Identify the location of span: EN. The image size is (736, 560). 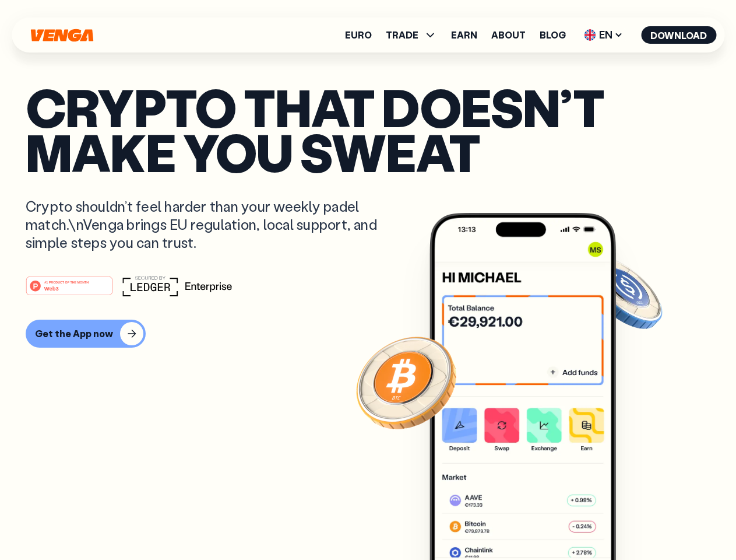
(603, 35).